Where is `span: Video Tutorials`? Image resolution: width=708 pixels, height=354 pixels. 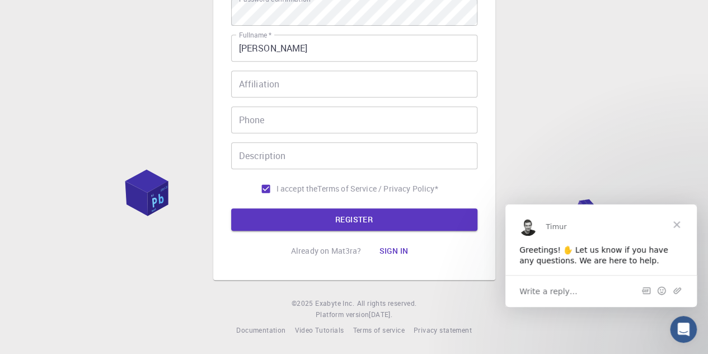
span: Video Tutorials is located at coordinates (319, 329).